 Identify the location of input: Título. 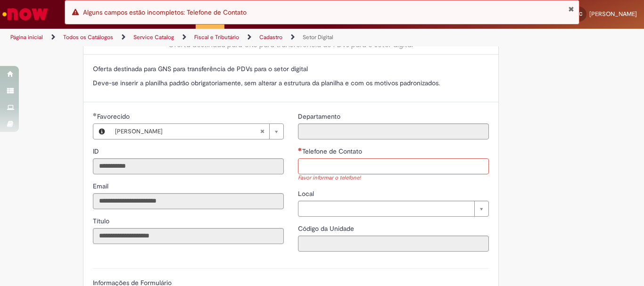
(188, 236).